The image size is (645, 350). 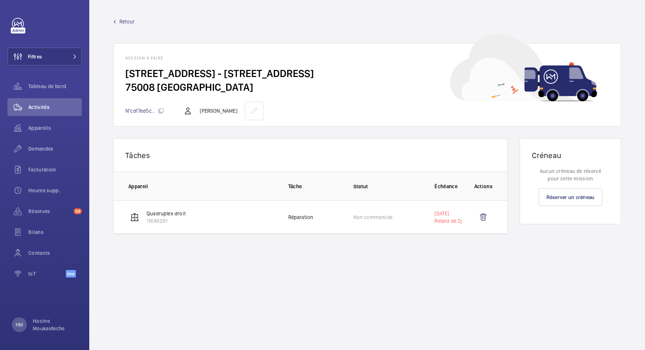 What do you see at coordinates (49, 211) in the screenshot?
I see `span: Réserves` at bounding box center [49, 211].